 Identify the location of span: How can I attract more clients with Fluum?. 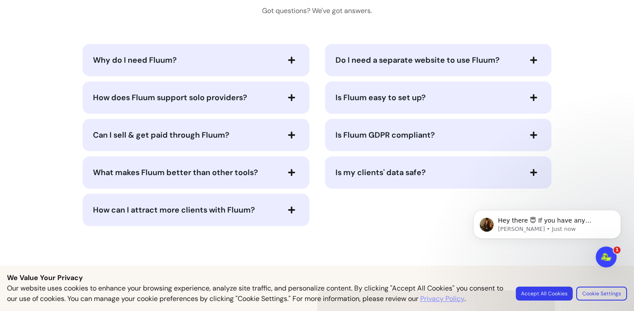
(174, 210).